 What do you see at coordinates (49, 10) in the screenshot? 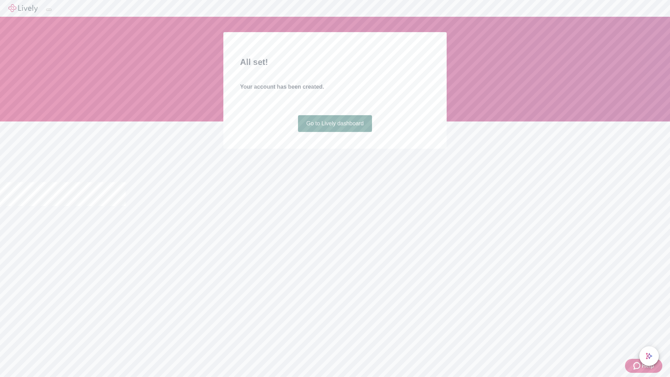
I see `button: Log out` at bounding box center [49, 10].